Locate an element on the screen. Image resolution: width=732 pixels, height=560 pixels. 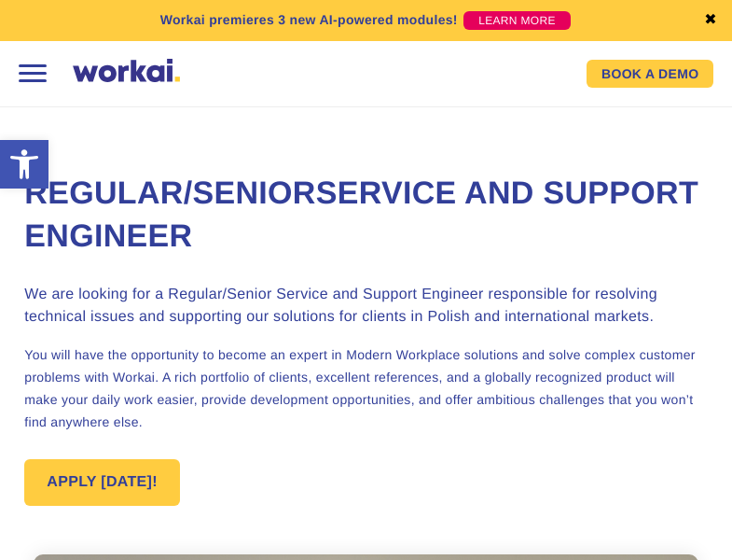
a: BOOK A DEMO is located at coordinates (650, 73).